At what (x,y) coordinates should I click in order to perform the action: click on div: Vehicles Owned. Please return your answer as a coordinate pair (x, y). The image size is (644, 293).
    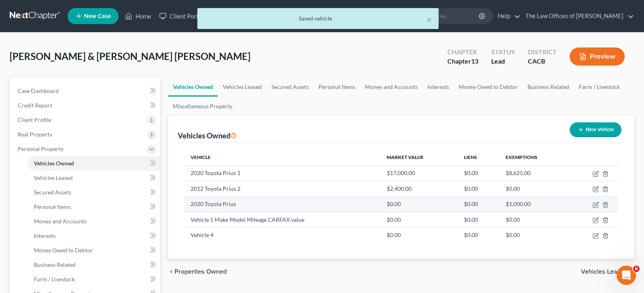
    Looking at the image, I should click on (207, 135).